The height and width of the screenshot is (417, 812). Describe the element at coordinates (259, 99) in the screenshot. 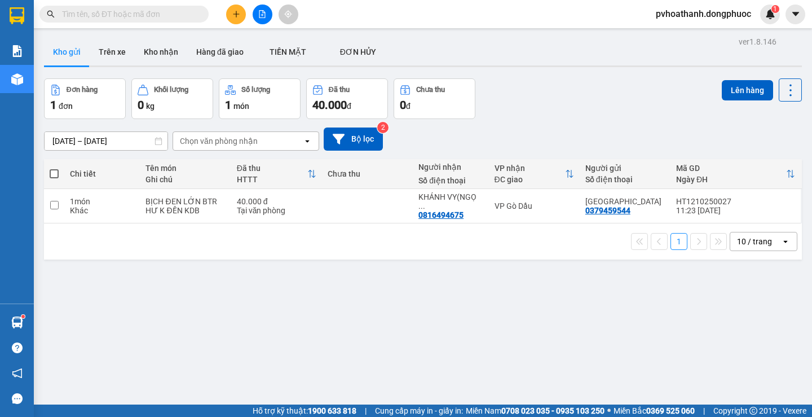

I see `button: Số lượng1món` at that location.